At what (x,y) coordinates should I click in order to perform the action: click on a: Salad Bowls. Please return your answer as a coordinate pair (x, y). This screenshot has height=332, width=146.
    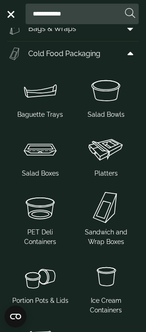
    Looking at the image, I should click on (106, 95).